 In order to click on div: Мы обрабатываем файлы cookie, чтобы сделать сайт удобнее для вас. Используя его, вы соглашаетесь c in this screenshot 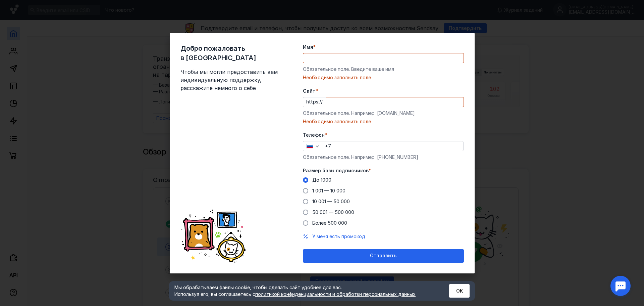, I will do `click(303, 291)`.